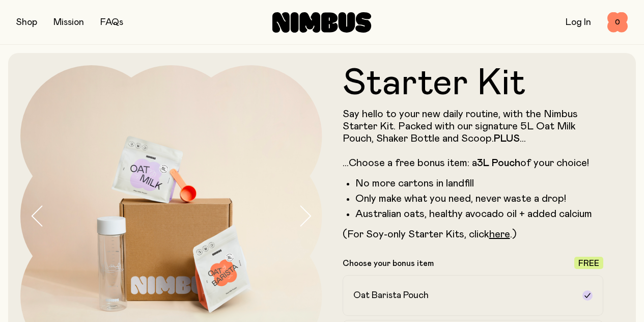 The image size is (644, 322). What do you see at coordinates (617, 22) in the screenshot?
I see `button: 0` at bounding box center [617, 22].